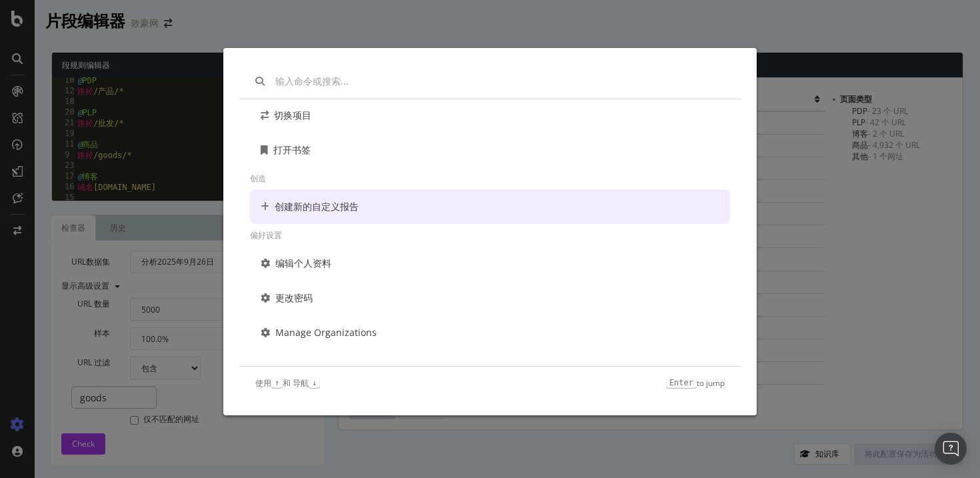 The image size is (980, 478). Describe the element at coordinates (303, 263) in the screenshot. I see `font: 编辑个人资料` at that location.